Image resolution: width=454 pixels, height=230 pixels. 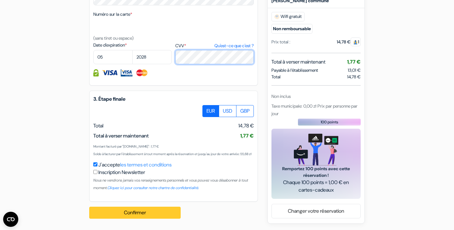 I want to click on label: Date d'expiration, so click(x=132, y=45).